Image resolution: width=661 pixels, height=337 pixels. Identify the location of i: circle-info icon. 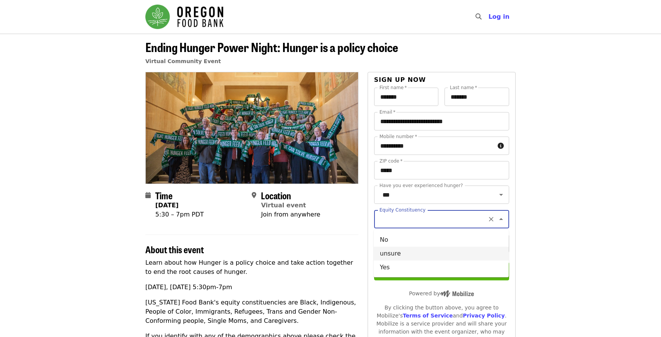
(501, 146).